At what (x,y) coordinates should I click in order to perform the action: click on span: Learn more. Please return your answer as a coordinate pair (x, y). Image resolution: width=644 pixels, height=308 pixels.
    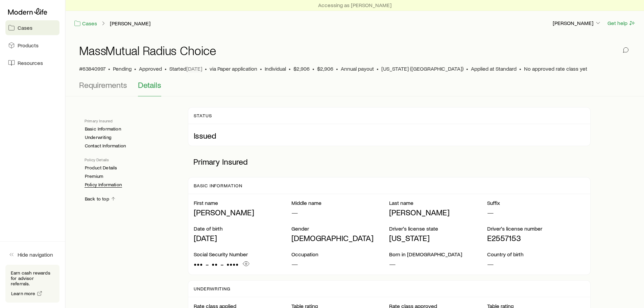
    Looking at the image, I should click on (24, 294).